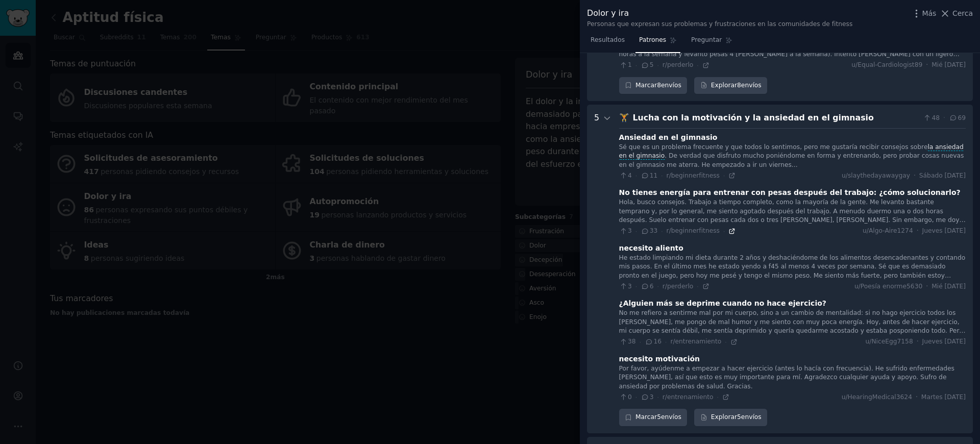  Describe the element at coordinates (773, 147) in the screenshot. I see `font: Sé que es un problema frecuente y que todos lo sentimos, pero me gustaría recibir consejos sobre` at that location.